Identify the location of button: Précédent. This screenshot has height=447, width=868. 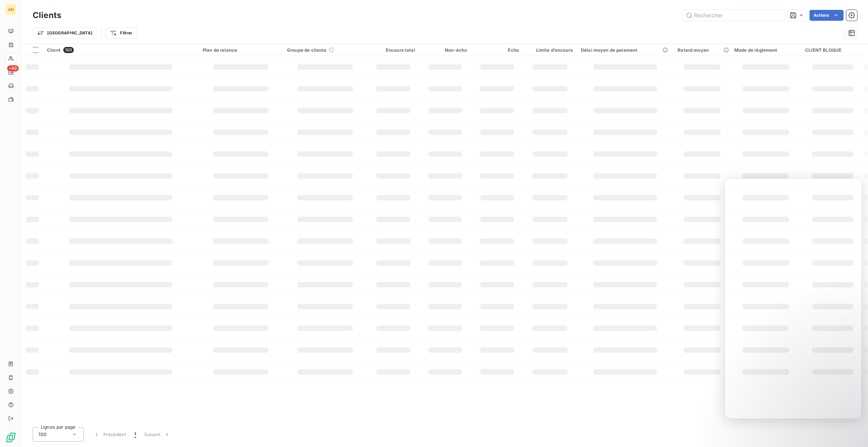
(109, 434).